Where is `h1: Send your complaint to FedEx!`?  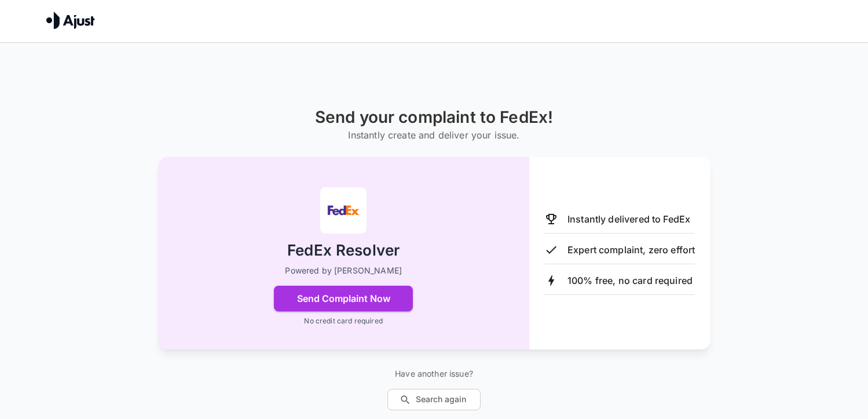
h1: Send your complaint to FedEx! is located at coordinates (434, 117).